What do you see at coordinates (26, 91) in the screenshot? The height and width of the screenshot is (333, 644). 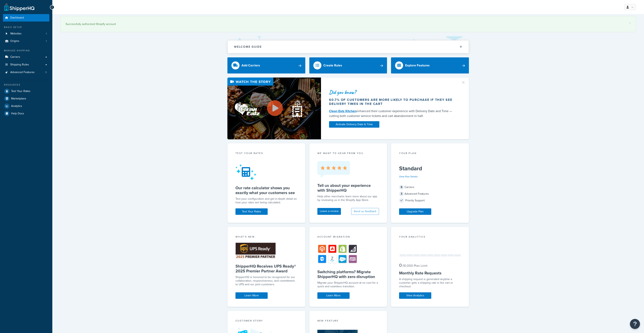 I see `li: Test Your Rates` at bounding box center [26, 91].